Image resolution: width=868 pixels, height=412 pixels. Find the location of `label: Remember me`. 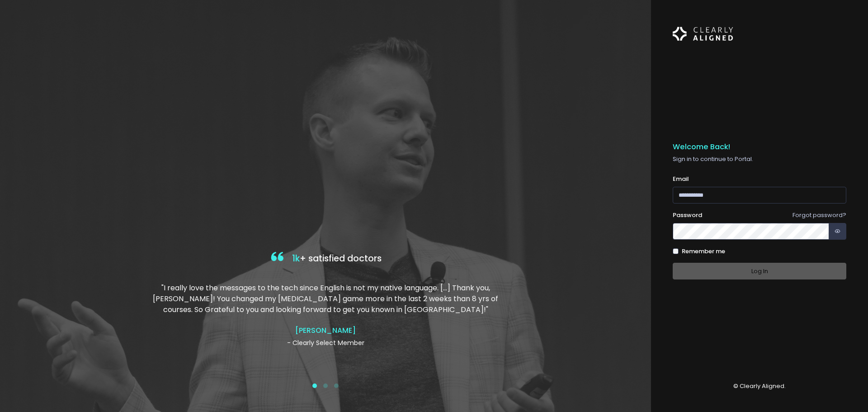

label: Remember me is located at coordinates (703, 251).